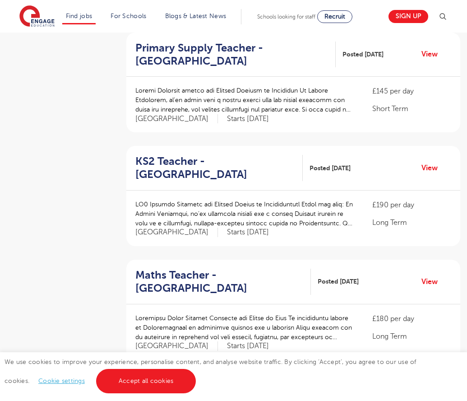  Describe the element at coordinates (409, 16) in the screenshot. I see `a: Sign up` at that location.